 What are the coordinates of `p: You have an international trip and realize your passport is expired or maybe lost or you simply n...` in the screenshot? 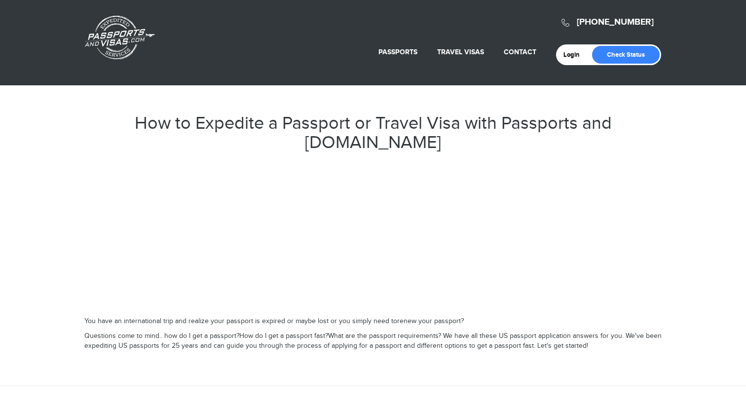 It's located at (373, 322).